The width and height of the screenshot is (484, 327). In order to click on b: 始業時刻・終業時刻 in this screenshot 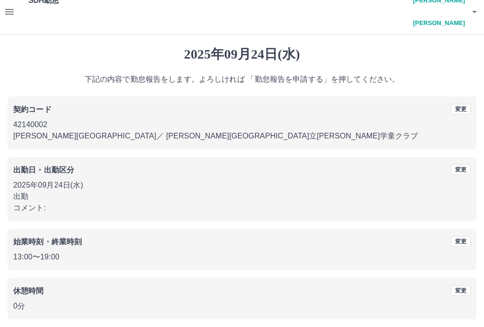, I will do `click(47, 242)`.